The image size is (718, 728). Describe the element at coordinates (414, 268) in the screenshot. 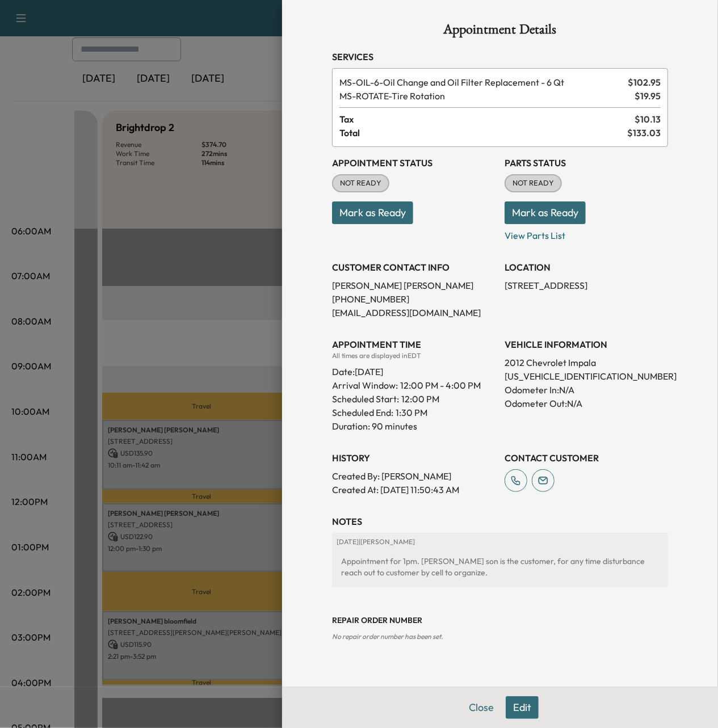

I see `h3: CUSTOMER CONTACT INFO` at that location.